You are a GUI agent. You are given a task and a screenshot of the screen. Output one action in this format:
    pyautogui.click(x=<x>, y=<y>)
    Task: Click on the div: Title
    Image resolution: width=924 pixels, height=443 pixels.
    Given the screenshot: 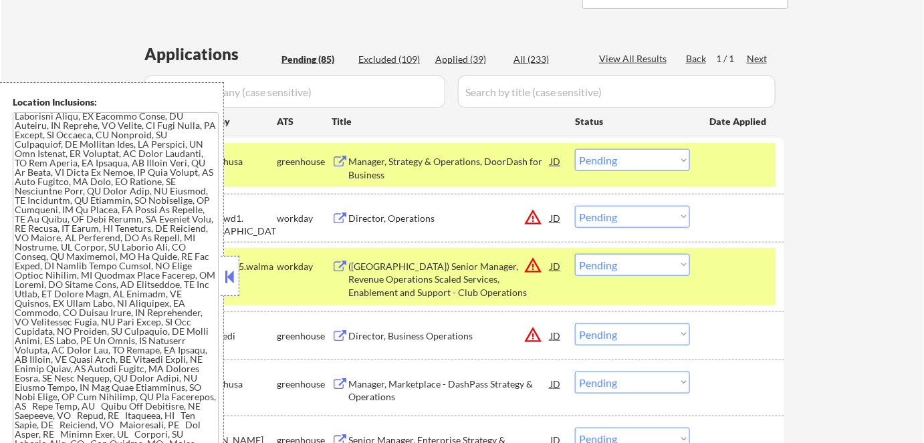 What is the action you would take?
    pyautogui.click(x=447, y=122)
    